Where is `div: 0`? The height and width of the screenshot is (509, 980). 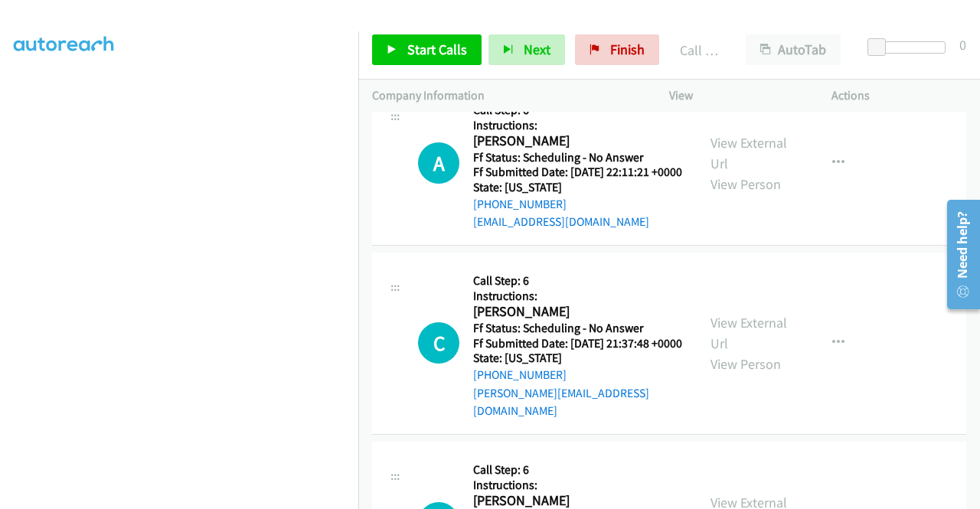
div: 0 is located at coordinates (962, 45).